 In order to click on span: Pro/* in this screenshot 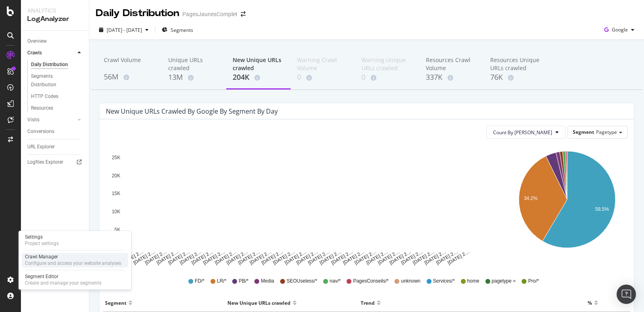, I will do `click(533, 281)`.